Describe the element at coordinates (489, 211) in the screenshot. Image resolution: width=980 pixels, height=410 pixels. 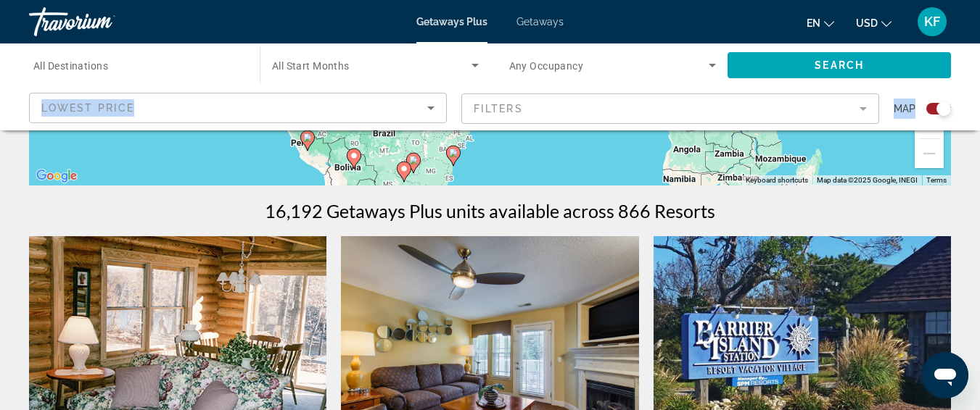
I see `h1: 16,192 Getaways Plus units available across 866 Resorts` at that location.